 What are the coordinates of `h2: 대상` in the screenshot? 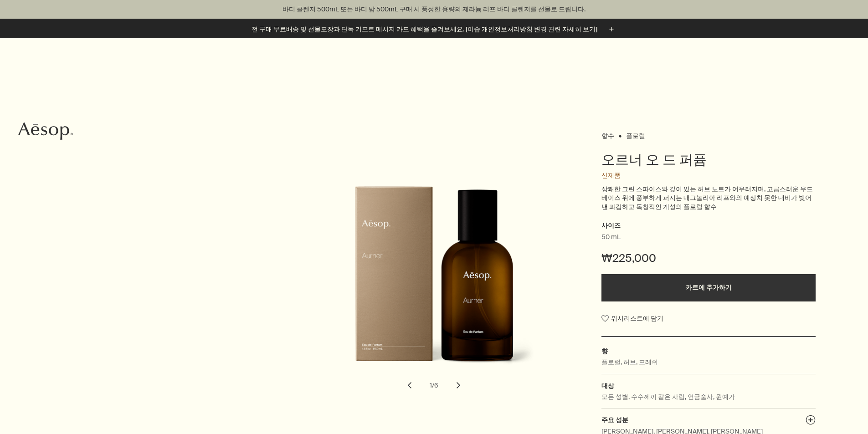 It's located at (709, 386).